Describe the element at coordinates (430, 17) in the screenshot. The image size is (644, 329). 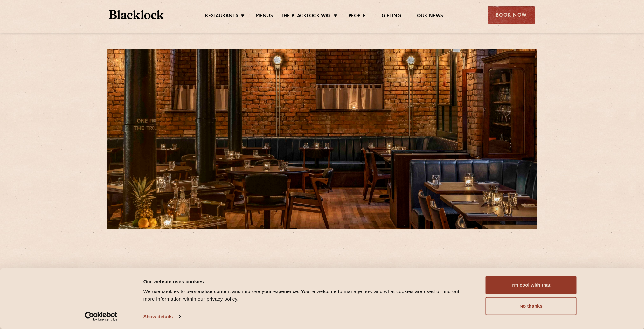
I see `a: Our News` at that location.